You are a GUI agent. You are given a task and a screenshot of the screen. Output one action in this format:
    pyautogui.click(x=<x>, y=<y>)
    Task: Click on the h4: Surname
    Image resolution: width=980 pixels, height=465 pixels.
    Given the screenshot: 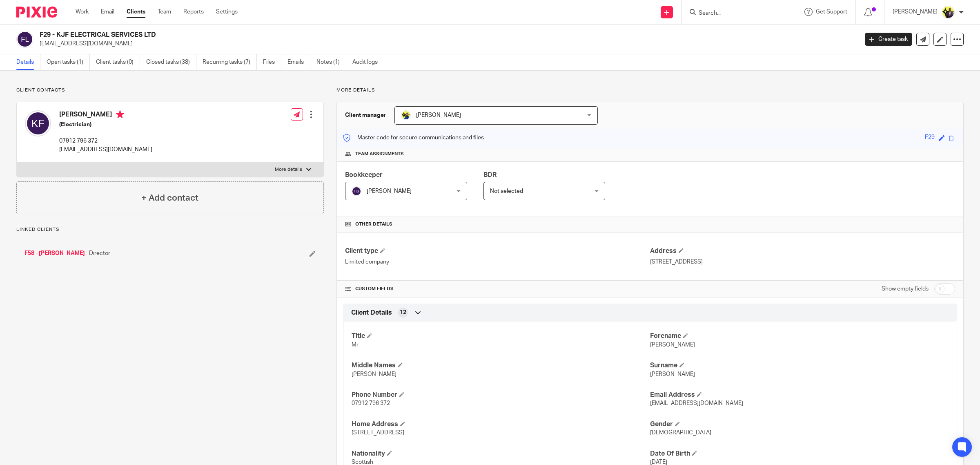 What is the action you would take?
    pyautogui.click(x=800, y=365)
    